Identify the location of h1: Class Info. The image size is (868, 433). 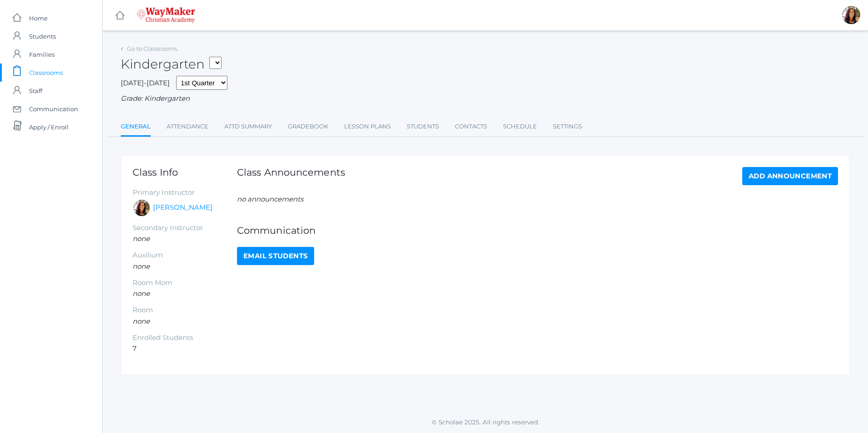
(185, 172).